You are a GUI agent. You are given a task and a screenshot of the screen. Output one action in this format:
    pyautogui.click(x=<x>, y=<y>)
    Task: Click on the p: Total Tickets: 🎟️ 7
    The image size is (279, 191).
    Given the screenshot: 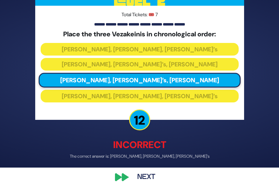 What is the action you would take?
    pyautogui.click(x=139, y=14)
    